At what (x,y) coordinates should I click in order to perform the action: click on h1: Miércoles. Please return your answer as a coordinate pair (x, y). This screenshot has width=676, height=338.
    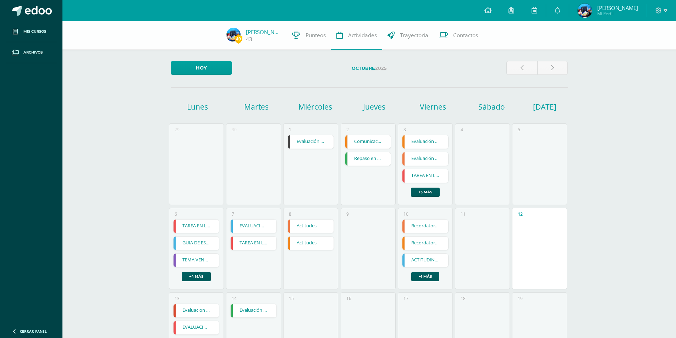
    Looking at the image, I should click on (315, 107).